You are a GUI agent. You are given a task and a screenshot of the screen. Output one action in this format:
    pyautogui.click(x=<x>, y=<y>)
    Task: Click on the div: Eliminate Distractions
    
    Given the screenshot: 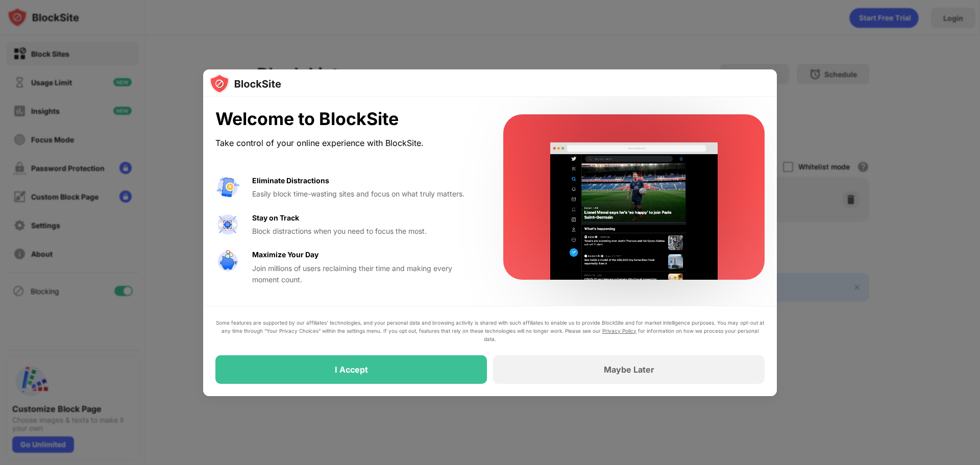 What is the action you would take?
    pyautogui.click(x=291, y=180)
    